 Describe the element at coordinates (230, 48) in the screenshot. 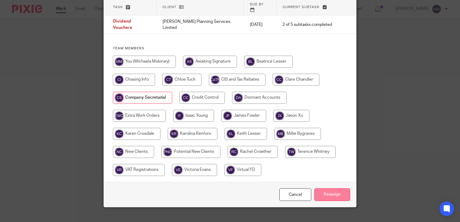

I see `h4: Team members` at that location.